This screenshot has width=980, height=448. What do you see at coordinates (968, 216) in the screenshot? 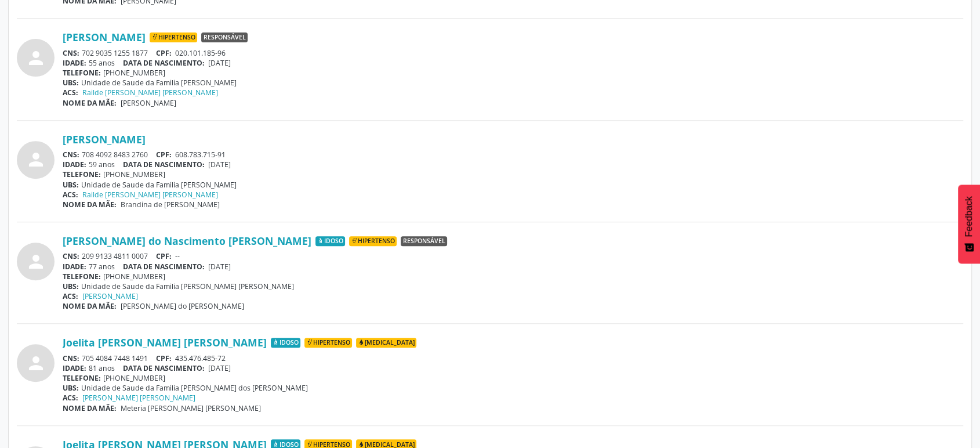
I see `span: Feedback` at bounding box center [968, 216].